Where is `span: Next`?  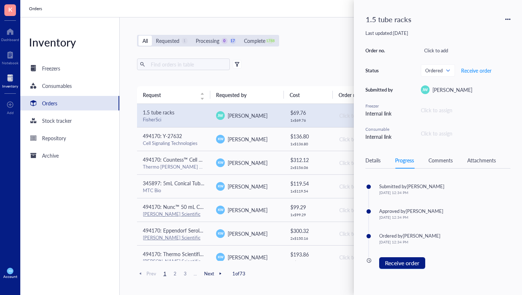 span: Next is located at coordinates (214, 273).